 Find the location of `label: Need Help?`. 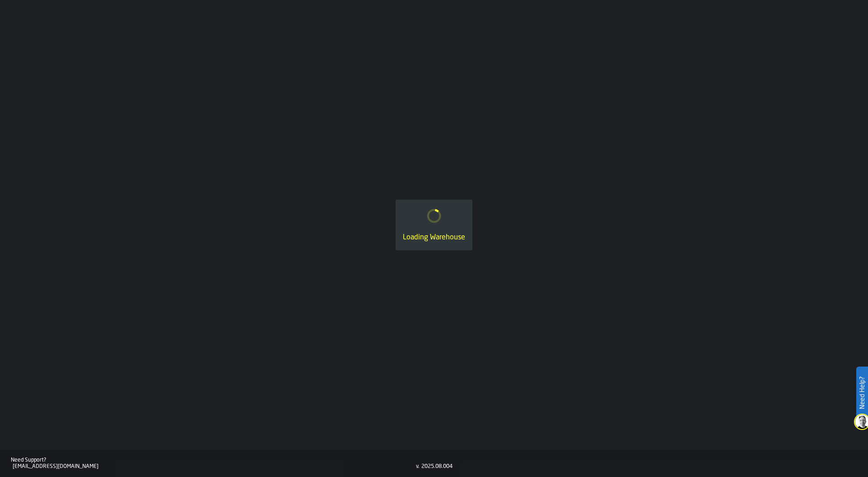

label: Need Help? is located at coordinates (862, 392).